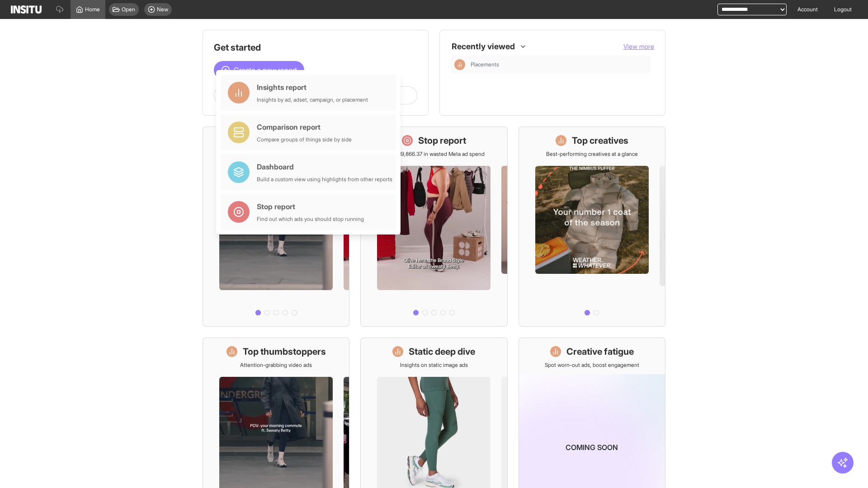 The height and width of the screenshot is (488, 868). Describe the element at coordinates (265, 70) in the screenshot. I see `span: Create a new report` at that location.